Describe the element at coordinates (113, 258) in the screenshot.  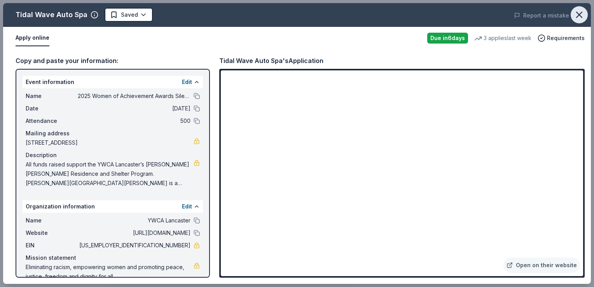
I see `div: Mission statement` at that location.